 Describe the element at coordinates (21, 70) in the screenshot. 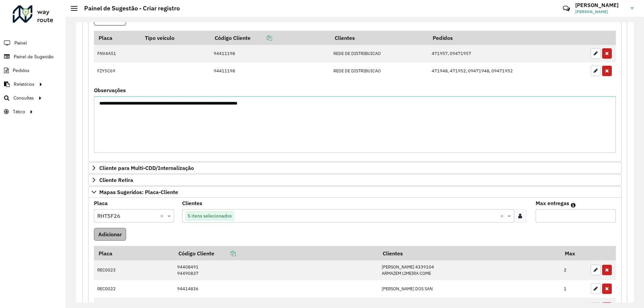

I see `span: Pedidos` at that location.